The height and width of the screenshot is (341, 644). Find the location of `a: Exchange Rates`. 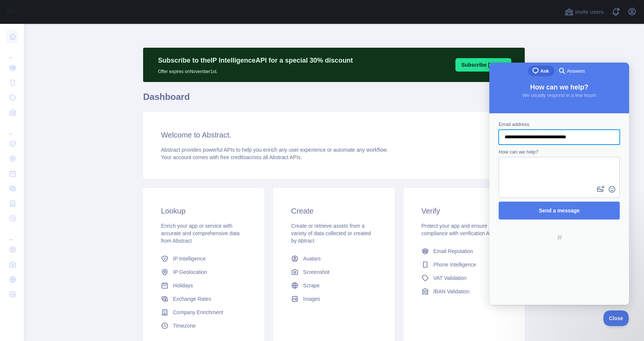

a: Exchange Rates is located at coordinates (203, 299).